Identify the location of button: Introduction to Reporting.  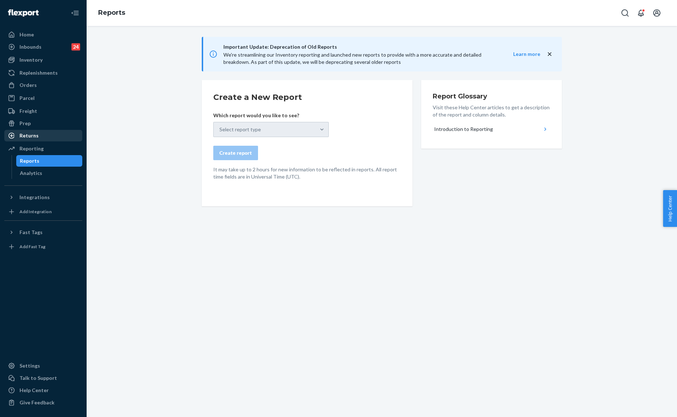
(491, 129).